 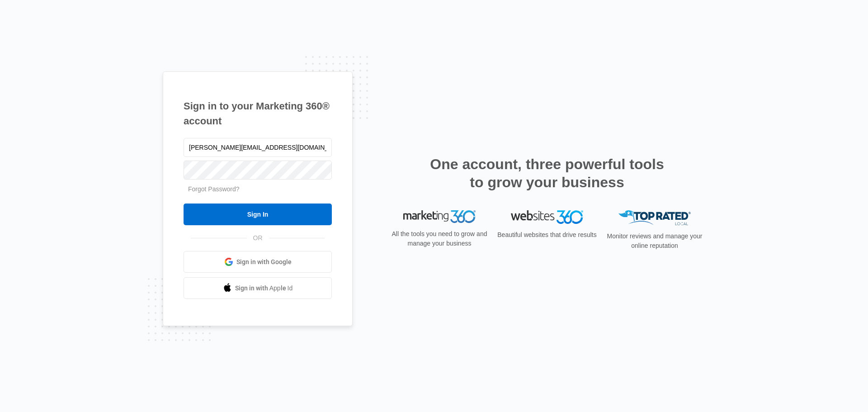 What do you see at coordinates (439, 216) in the screenshot?
I see `img: Marketing 360` at bounding box center [439, 216].